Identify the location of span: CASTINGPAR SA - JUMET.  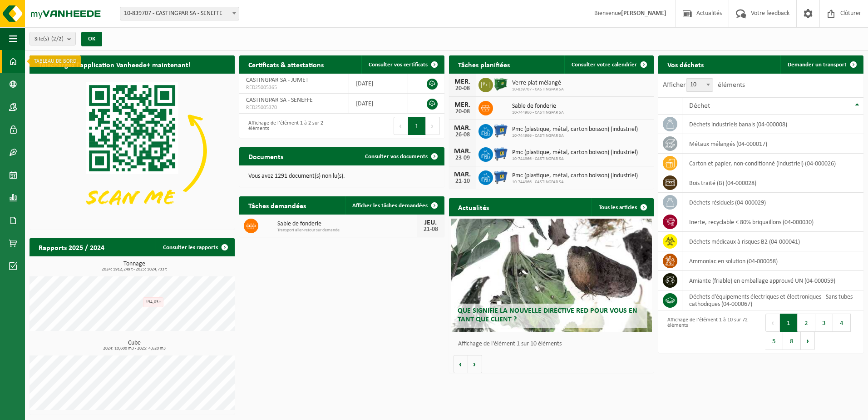
(277, 80).